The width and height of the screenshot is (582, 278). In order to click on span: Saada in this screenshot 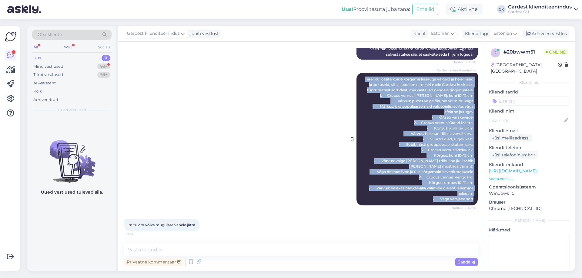, I will do `click(466, 262)`.